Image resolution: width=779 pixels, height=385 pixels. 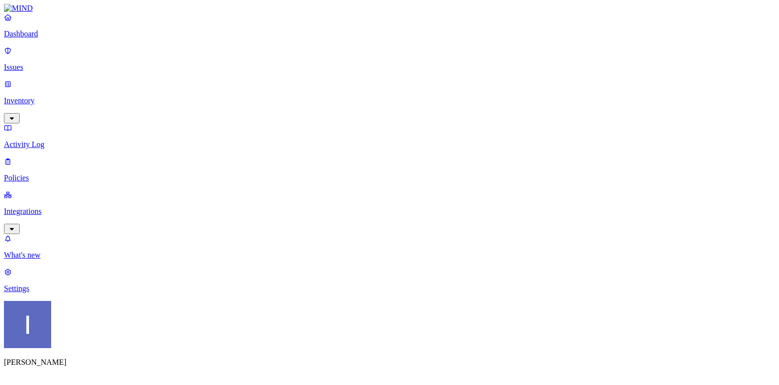 I want to click on a: What's new, so click(x=389, y=247).